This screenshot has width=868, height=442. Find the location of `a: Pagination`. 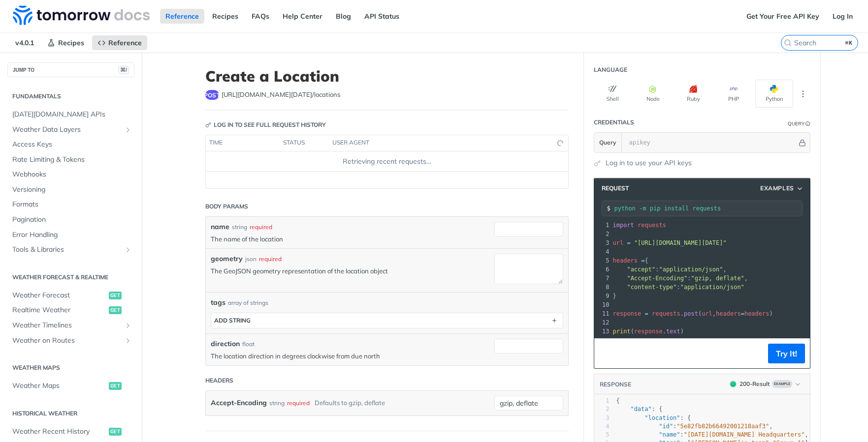

a: Pagination is located at coordinates (70, 220).